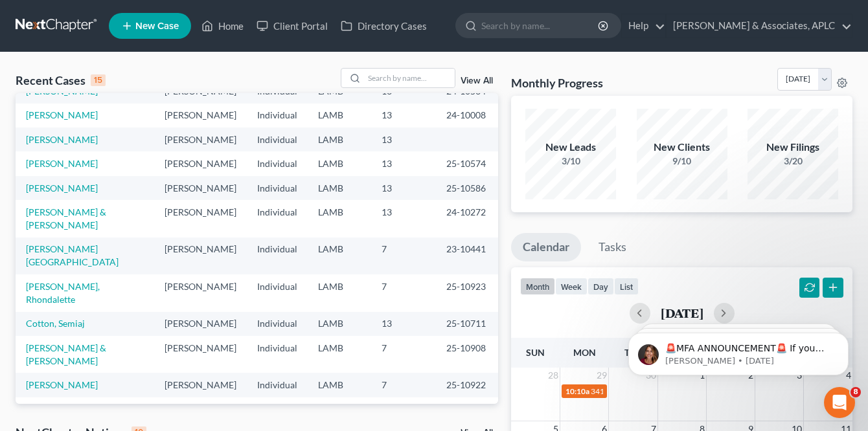 The width and height of the screenshot is (868, 431). I want to click on button: week, so click(572, 286).